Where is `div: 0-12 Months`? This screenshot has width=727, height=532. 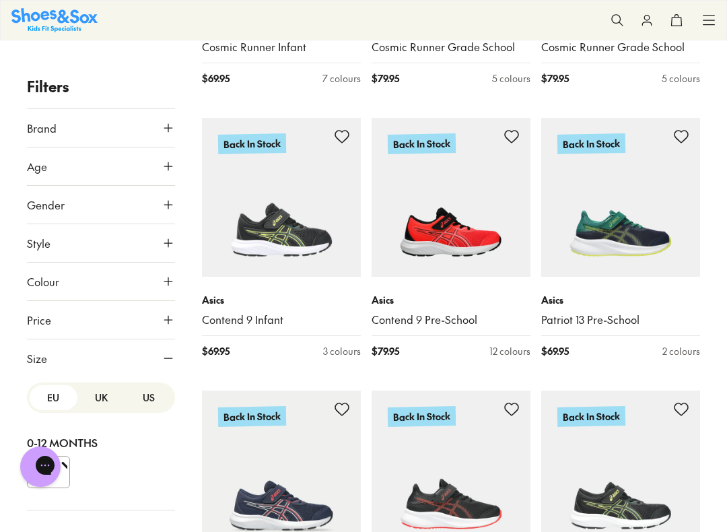 div: 0-12 Months is located at coordinates (101, 442).